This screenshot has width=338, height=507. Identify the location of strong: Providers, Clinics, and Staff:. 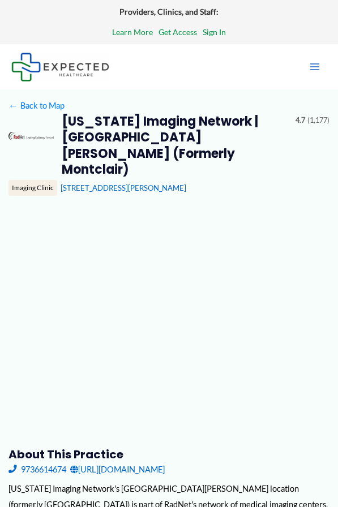
(169, 11).